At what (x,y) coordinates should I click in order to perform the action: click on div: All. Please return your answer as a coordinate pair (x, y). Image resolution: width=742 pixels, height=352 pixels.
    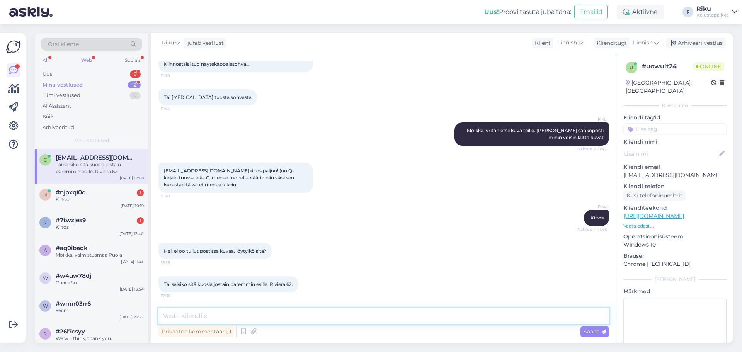
    Looking at the image, I should click on (45, 60).